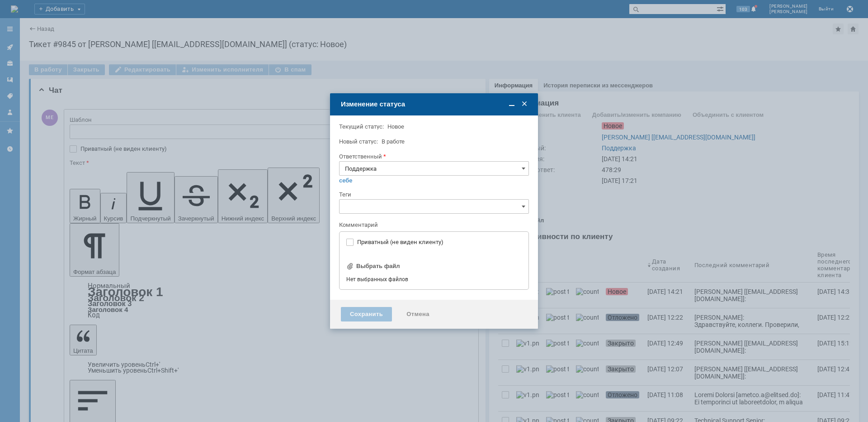  I want to click on div: Выбрать файл, so click(378, 266).